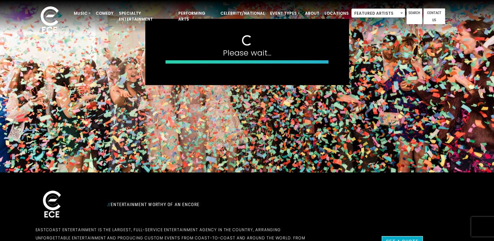  I want to click on a: Search, so click(414, 16).